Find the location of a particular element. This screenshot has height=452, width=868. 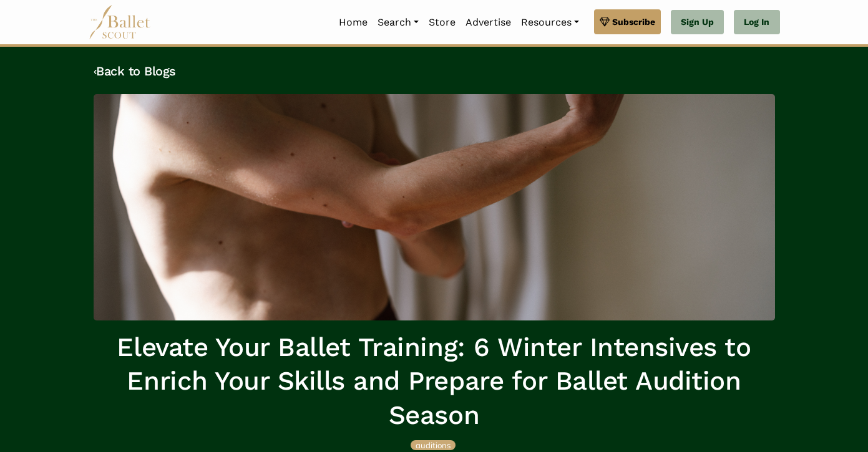

a: Subscribe is located at coordinates (627, 22).